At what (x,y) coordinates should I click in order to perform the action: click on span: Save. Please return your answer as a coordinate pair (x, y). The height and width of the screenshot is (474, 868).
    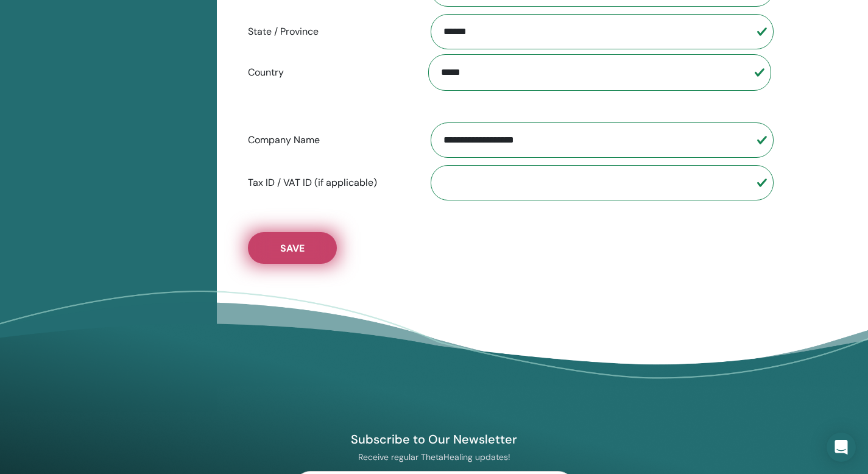
    Looking at the image, I should click on (293, 248).